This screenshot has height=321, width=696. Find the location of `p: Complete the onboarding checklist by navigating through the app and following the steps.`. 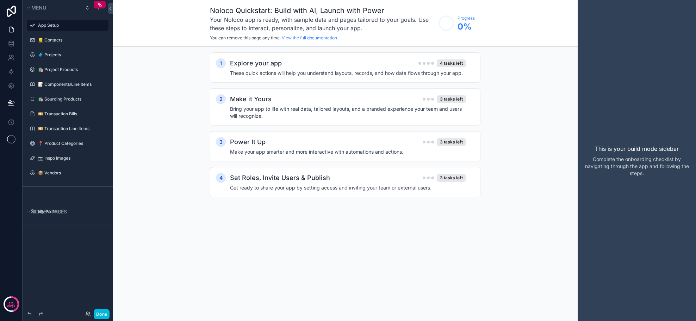

p: Complete the onboarding checklist by navigating through the app and following the steps. is located at coordinates (637, 167).